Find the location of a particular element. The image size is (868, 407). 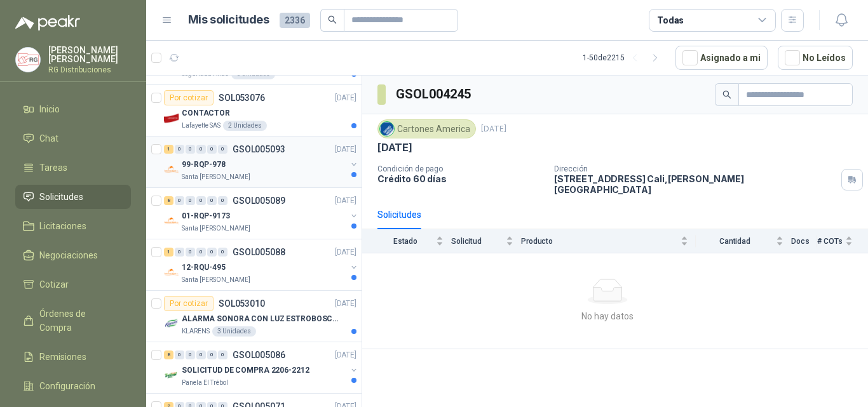

button: Asignado a mi is located at coordinates (722, 57).